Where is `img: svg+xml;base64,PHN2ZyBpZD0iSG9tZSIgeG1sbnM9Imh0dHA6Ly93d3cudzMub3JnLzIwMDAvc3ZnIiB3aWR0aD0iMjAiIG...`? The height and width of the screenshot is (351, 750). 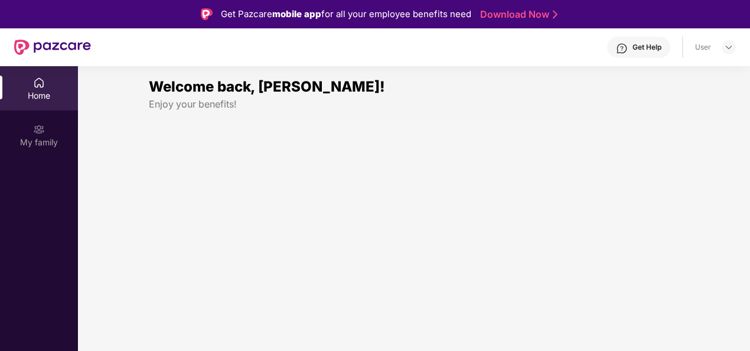 img: svg+xml;base64,PHN2ZyBpZD0iSG9tZSIgeG1sbnM9Imh0dHA6Ly93d3cudzMub3JnLzIwMDAvc3ZnIiB3aWR0aD0iMjAiIG... is located at coordinates (39, 83).